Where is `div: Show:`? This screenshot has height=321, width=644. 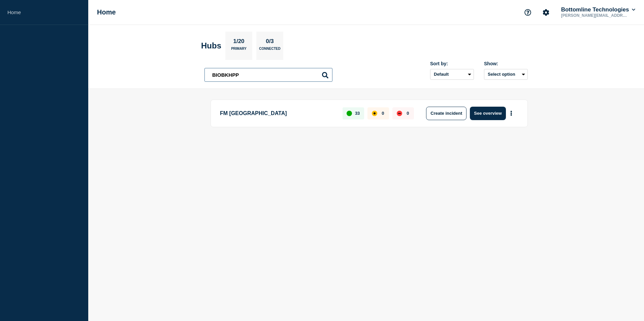 div: Show: is located at coordinates (506, 64).